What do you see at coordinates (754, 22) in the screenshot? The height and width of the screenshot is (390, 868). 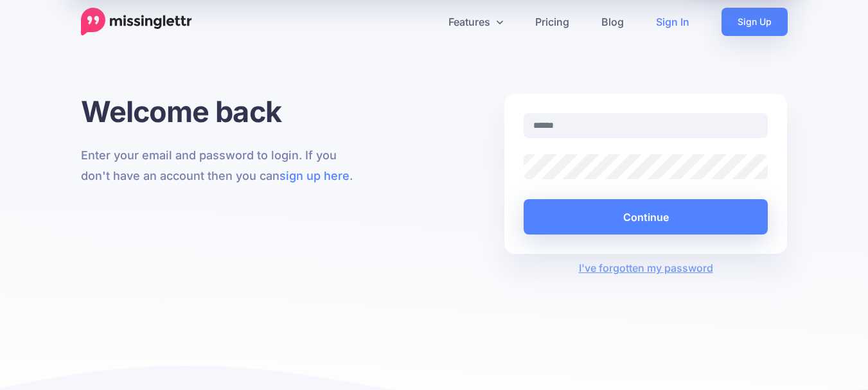 I see `a: Sign Up` at bounding box center [754, 22].